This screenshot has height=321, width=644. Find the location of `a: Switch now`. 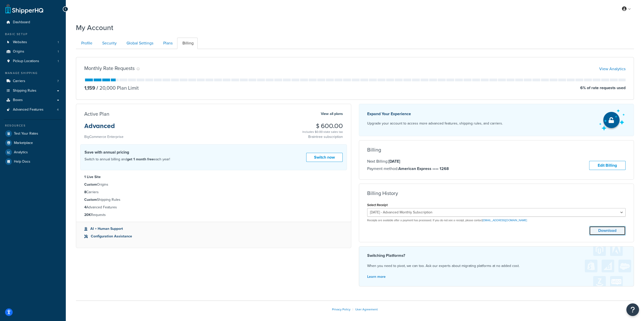

a: Switch now is located at coordinates (324, 157).